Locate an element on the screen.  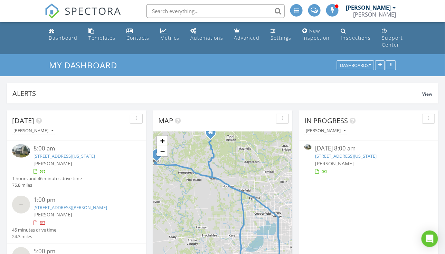
span: SPECTORA is located at coordinates (93, 11).